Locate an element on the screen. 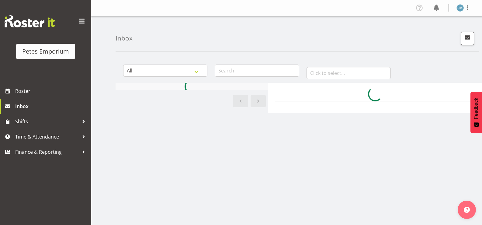 Image resolution: width=482 pixels, height=225 pixels. span: Finance & Reporting is located at coordinates (47, 152).